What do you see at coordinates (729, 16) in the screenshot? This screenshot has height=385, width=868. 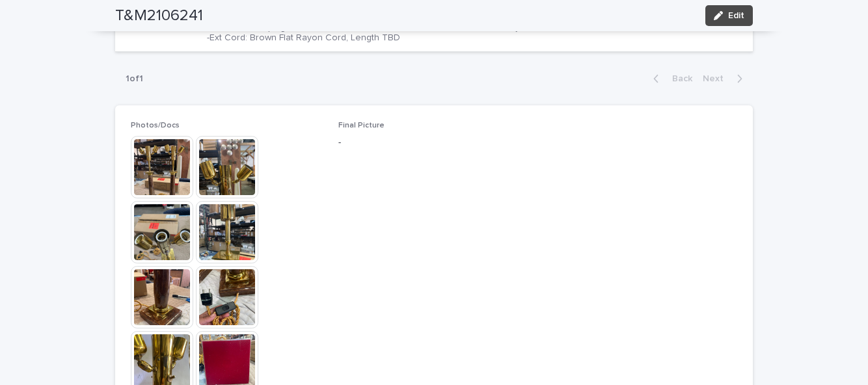 I see `button: Edit` at bounding box center [729, 16].